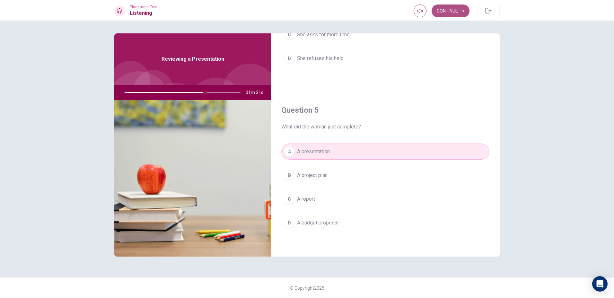 This screenshot has height=298, width=614. I want to click on button: DA budget proposal, so click(385, 223).